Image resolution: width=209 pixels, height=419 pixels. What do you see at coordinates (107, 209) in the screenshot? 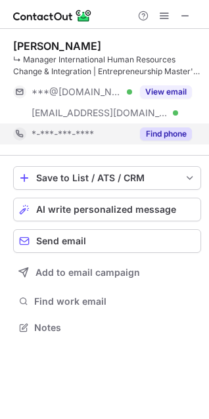
I see `button: AI write personalized message` at bounding box center [107, 209].